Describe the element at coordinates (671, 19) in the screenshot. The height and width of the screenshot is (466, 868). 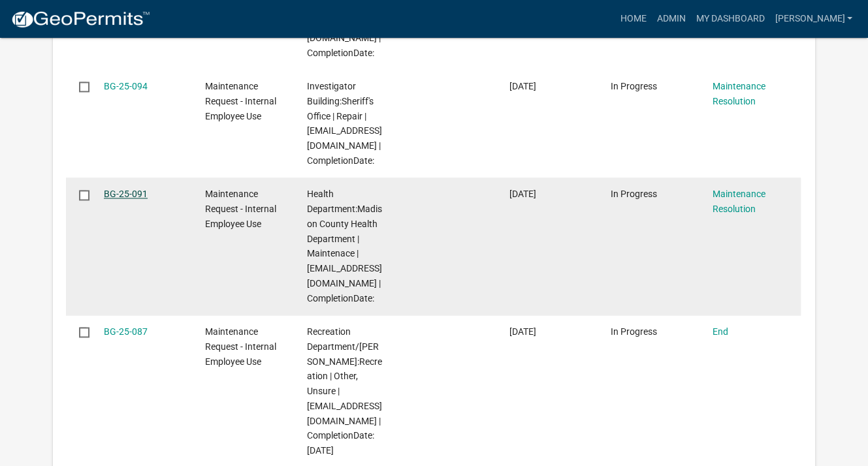
I see `a: Admin` at that location.